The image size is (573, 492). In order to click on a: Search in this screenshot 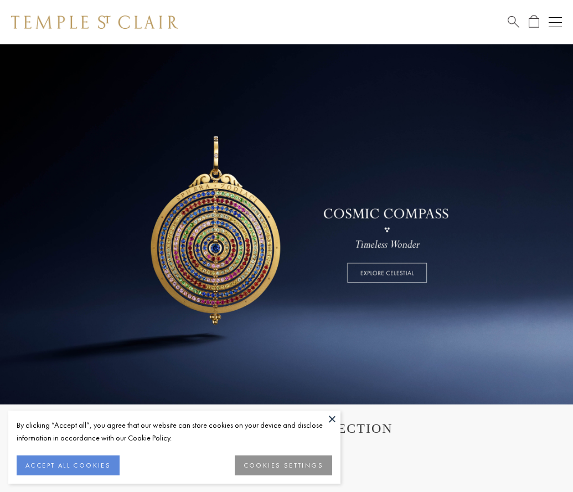, I will do `click(513, 22)`.